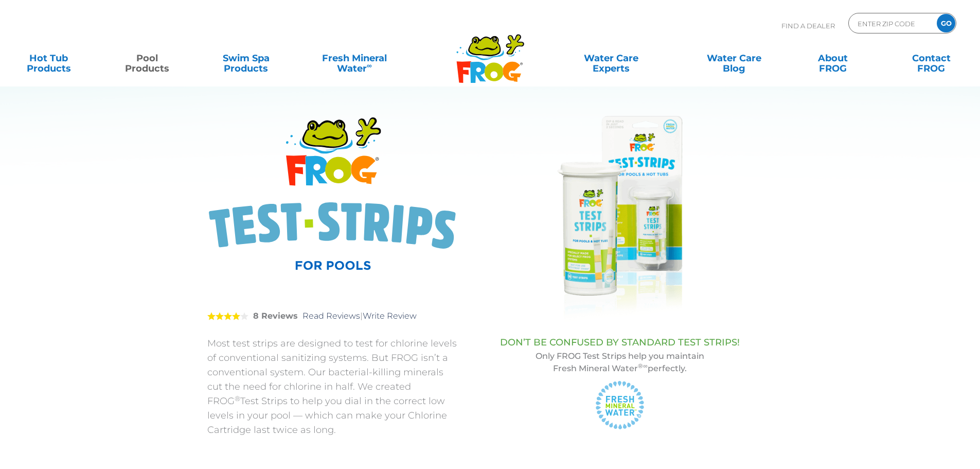  Describe the element at coordinates (246, 58) in the screenshot. I see `a: Swim SpaProducts` at that location.